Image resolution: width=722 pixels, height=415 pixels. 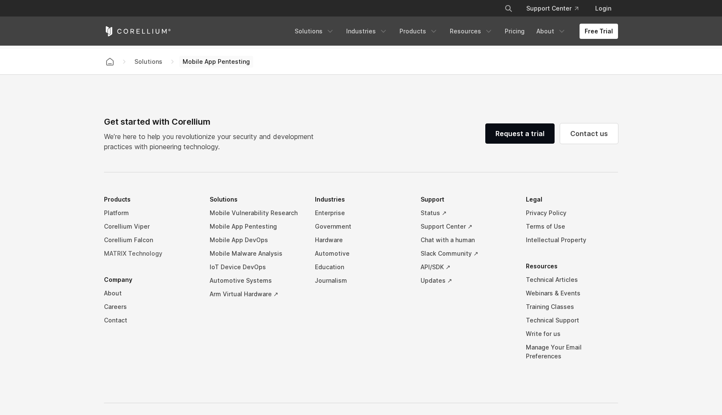 I want to click on a: Government, so click(x=361, y=227).